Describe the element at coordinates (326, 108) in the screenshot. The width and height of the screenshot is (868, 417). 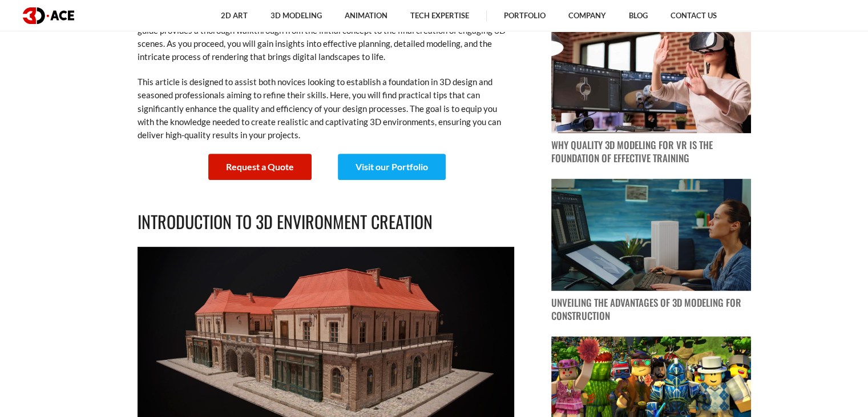
I see `p: This article is designed to assist both novices looking to establish a foundation in 3D design an...` at that location.